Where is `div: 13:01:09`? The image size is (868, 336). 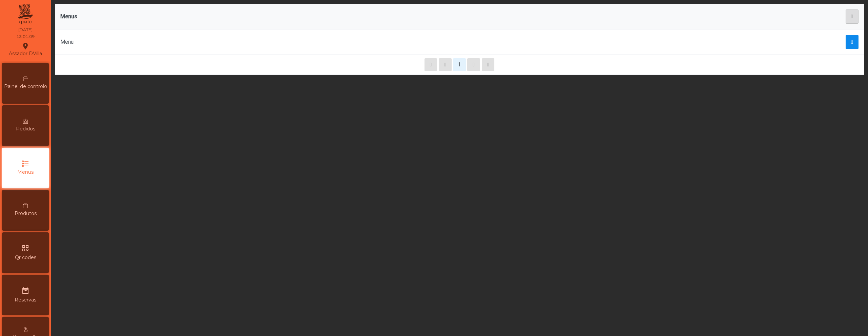
div: 13:01:09 is located at coordinates (26, 37).